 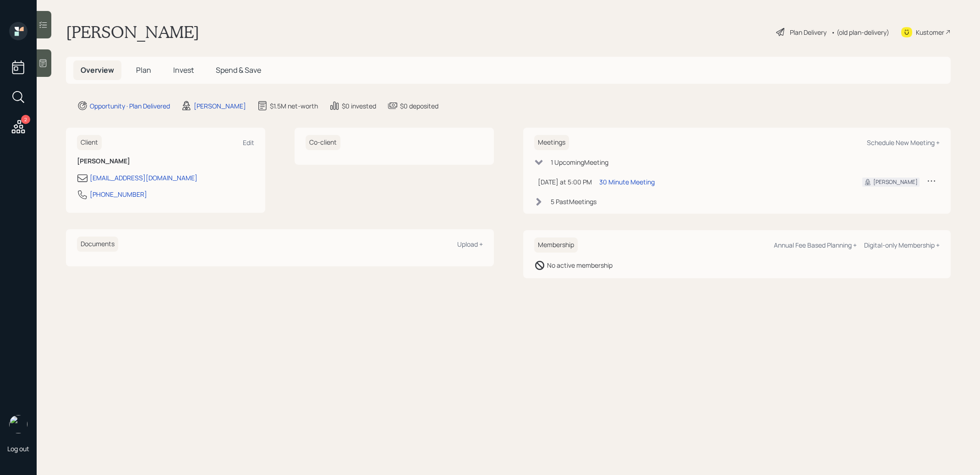 What do you see at coordinates (579, 265) in the screenshot?
I see `div: No active membership` at bounding box center [579, 265].